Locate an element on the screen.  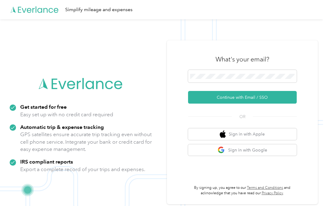
button: apple logoSign in with Apple is located at coordinates (242, 134).